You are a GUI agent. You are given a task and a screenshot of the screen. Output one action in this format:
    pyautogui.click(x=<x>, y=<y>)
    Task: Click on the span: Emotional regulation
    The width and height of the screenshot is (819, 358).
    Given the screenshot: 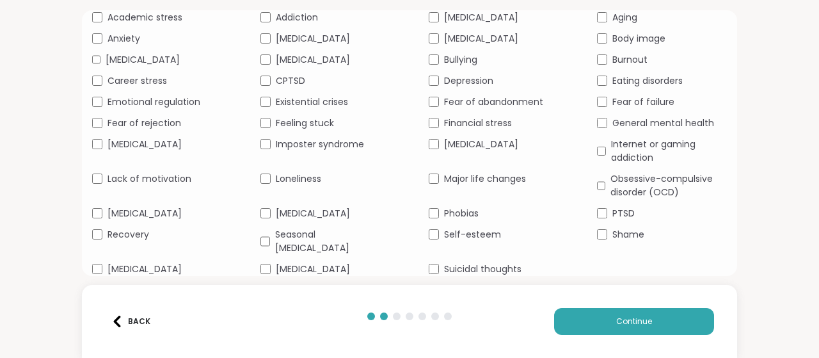 What is the action you would take?
    pyautogui.click(x=153, y=102)
    